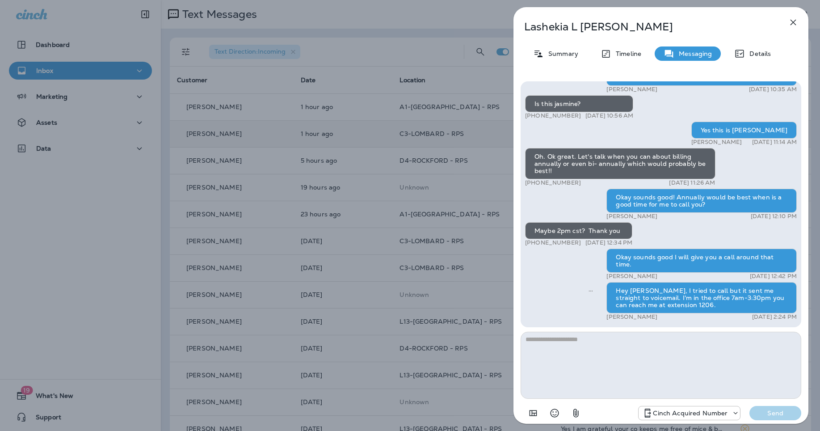 Image resolution: width=820 pixels, height=431 pixels. Describe the element at coordinates (579, 104) in the screenshot. I see `div: Is this jasmine?` at that location.